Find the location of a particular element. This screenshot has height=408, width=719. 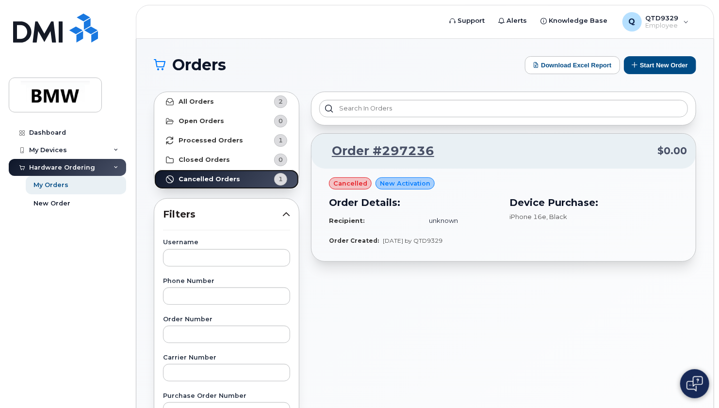

span: $0.00 is located at coordinates (672, 151).